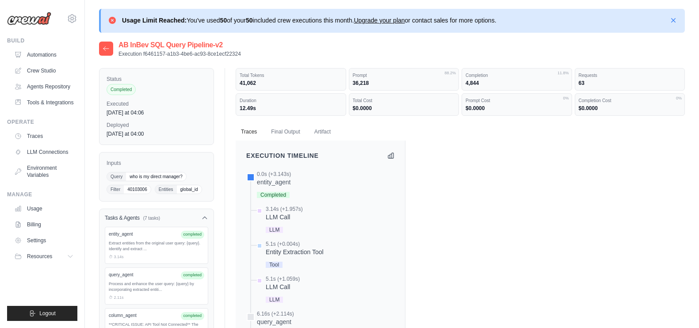 Image resolution: width=699 pixels, height=328 pixels. What do you see at coordinates (157, 246) in the screenshot?
I see `div: Extract entities from the original user query: {query}. Identify and extract ...` at bounding box center [157, 246].